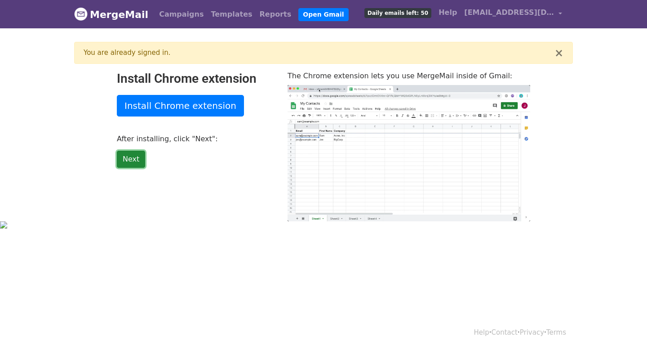 The image size is (647, 350). Describe the element at coordinates (556, 332) in the screenshot. I see `a: Terms` at that location.